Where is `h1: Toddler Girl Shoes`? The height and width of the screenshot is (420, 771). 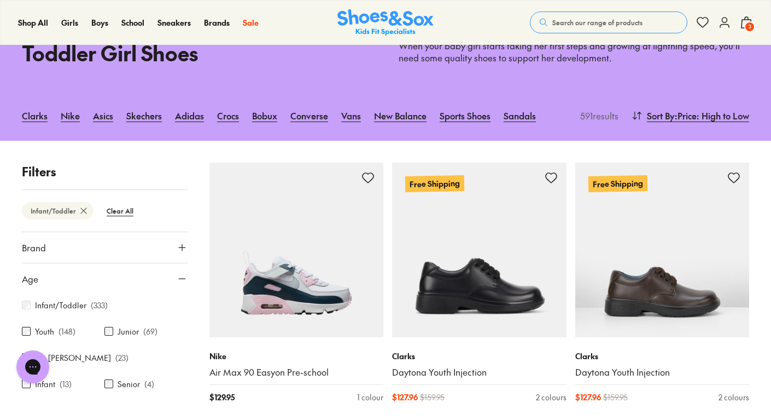 h1: Toddler Girl Shoes is located at coordinates (197, 53).